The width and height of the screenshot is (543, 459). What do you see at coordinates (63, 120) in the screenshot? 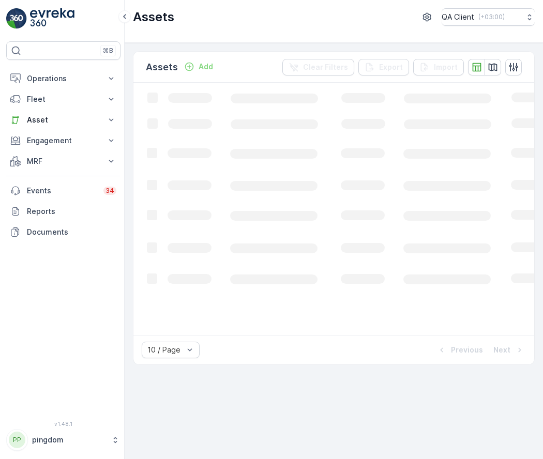
I see `button: Asset` at bounding box center [63, 120].